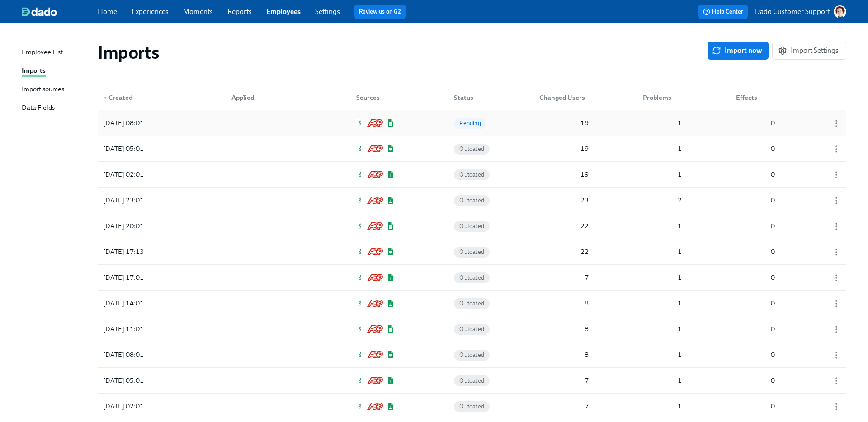  What do you see at coordinates (42, 52) in the screenshot?
I see `div: Employee List` at bounding box center [42, 52].